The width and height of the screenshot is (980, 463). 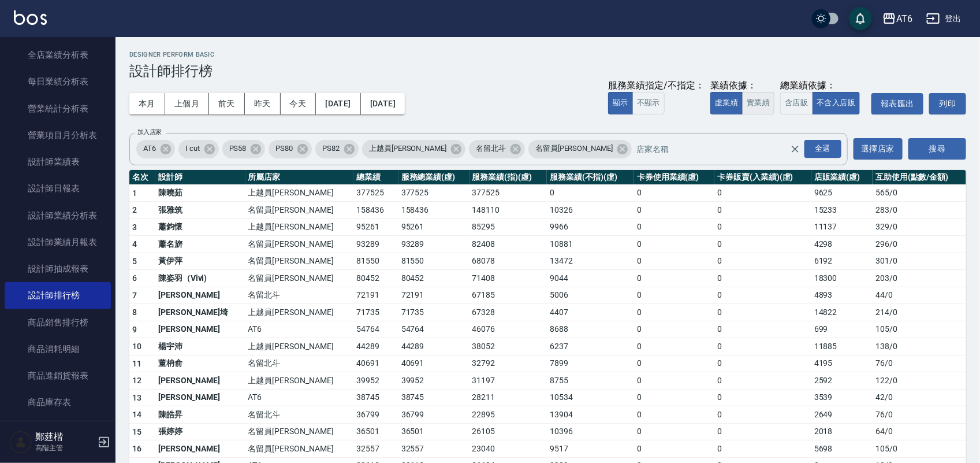 What do you see at coordinates (508, 261) in the screenshot?
I see `td: 68078` at bounding box center [508, 261].